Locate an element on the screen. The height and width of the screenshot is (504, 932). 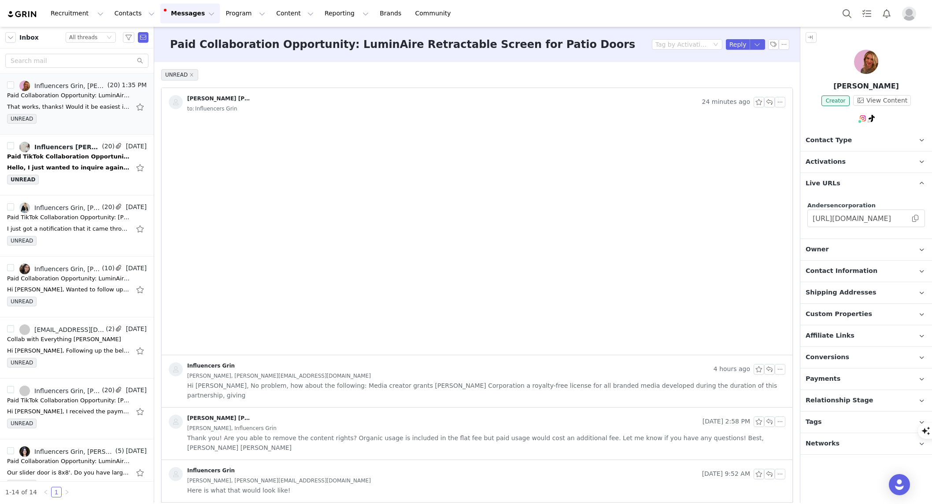
button: Profile is located at coordinates (911, 14).